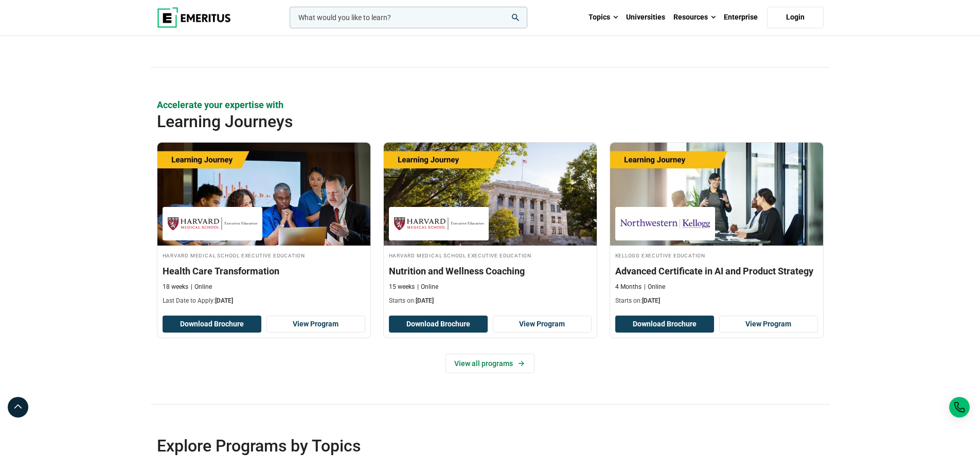 Image resolution: width=980 pixels, height=469 pixels. What do you see at coordinates (264, 194) in the screenshot?
I see `img: Health Care Transformation | Online Healthcare Course` at bounding box center [264, 194].